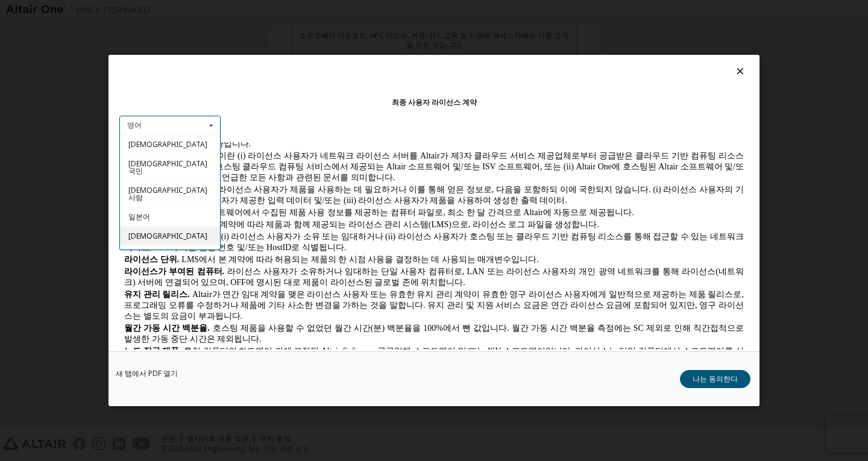 Image resolution: width=868 pixels, height=461 pixels. What do you see at coordinates (28, 13) in the screenshot?
I see `font: 호스팅 제품.` at bounding box center [28, 13].